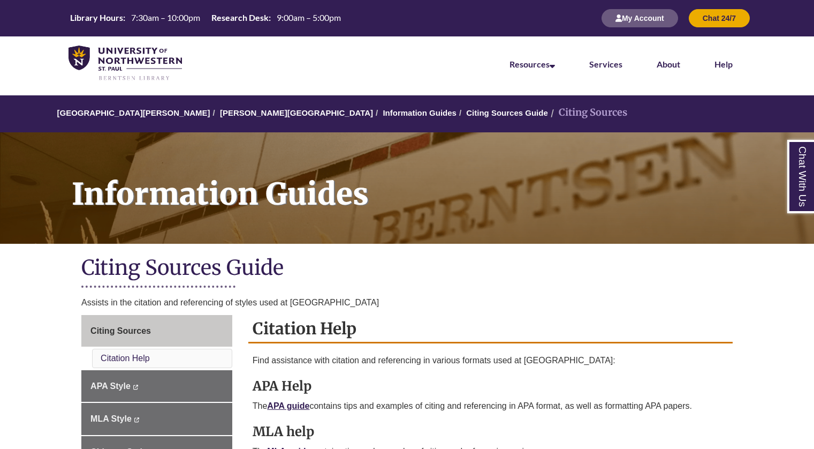 The width and height of the screenshot is (814, 449). I want to click on span: 7:30am – 10:00pm, so click(165, 17).